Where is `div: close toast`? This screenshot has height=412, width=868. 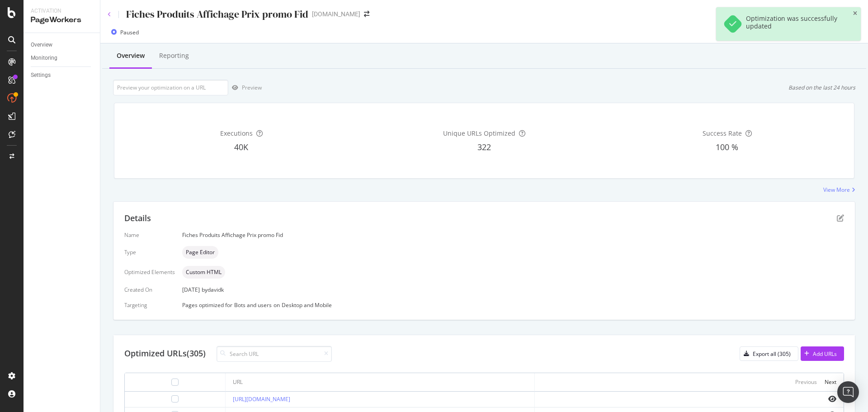
div: close toast is located at coordinates (855, 14).